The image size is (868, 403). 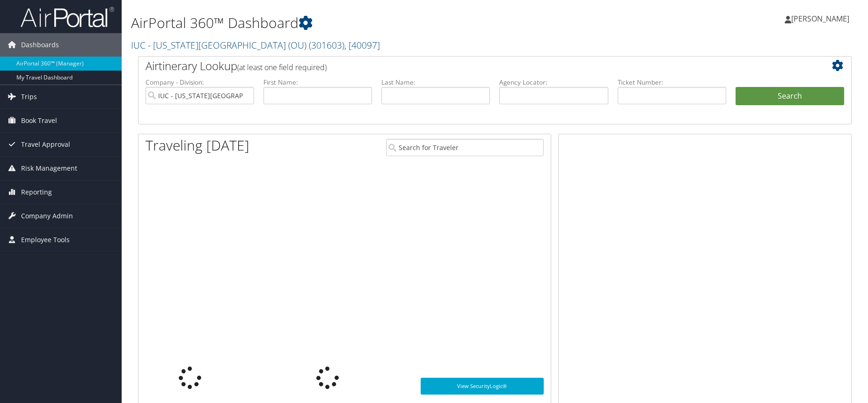 What do you see at coordinates (435, 83) in the screenshot?
I see `label: Last Name:` at bounding box center [435, 83].